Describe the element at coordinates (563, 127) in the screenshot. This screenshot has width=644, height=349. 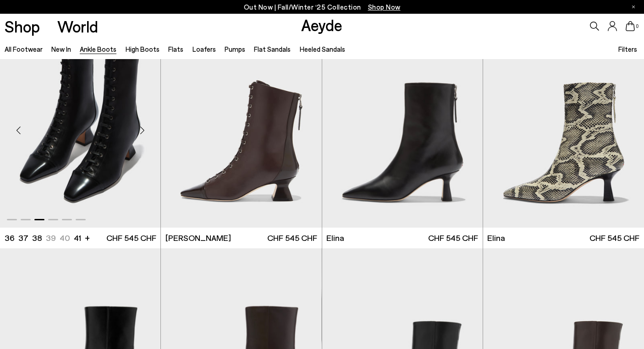
I see `div: 2 / 6` at that location.